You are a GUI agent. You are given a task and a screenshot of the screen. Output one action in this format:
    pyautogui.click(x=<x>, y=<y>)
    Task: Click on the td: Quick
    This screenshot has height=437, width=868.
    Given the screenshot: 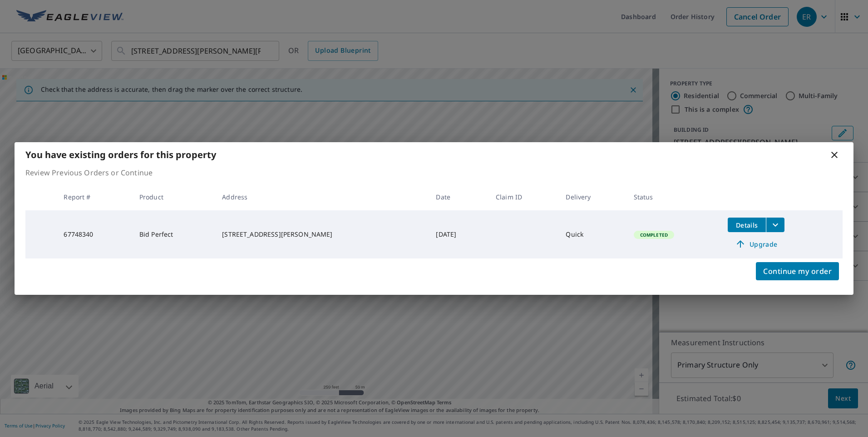 What is the action you would take?
    pyautogui.click(x=592, y=235)
    